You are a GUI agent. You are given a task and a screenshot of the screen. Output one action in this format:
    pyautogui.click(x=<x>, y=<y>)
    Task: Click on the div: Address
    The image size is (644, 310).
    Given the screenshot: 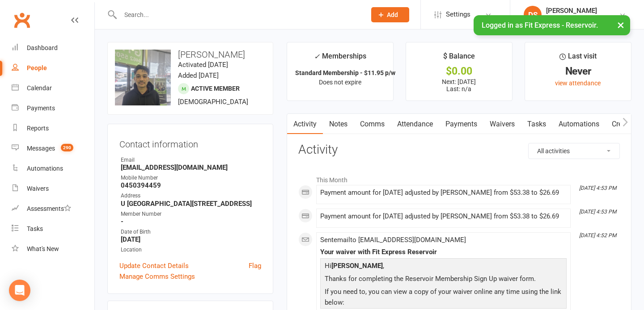 What is the action you would take?
    pyautogui.click(x=191, y=195)
    